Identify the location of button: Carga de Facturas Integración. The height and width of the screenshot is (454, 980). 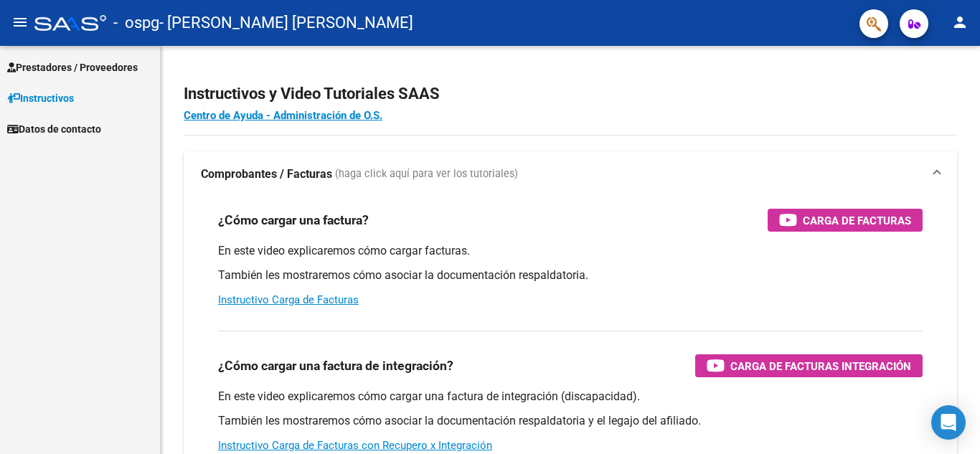
(809, 366).